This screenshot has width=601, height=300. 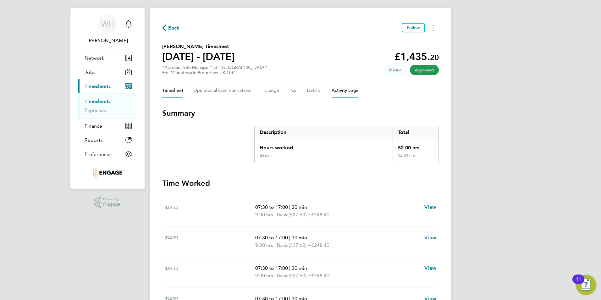 What do you see at coordinates (314, 91) in the screenshot?
I see `button: Details` at bounding box center [314, 91].